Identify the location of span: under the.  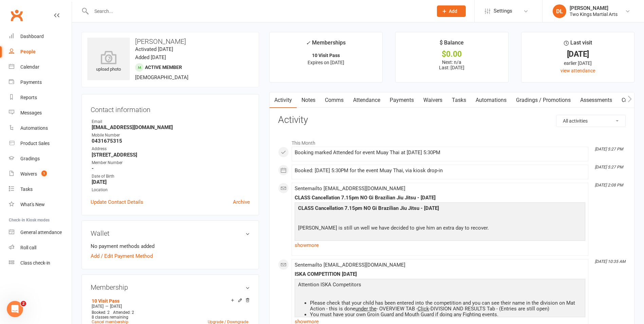
(366, 308).